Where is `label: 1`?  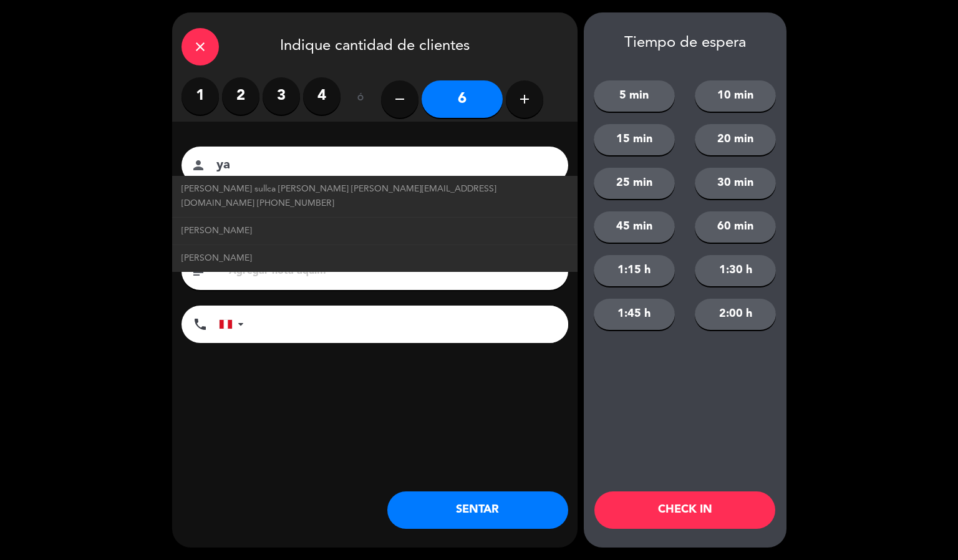
label: 1 is located at coordinates (201, 96).